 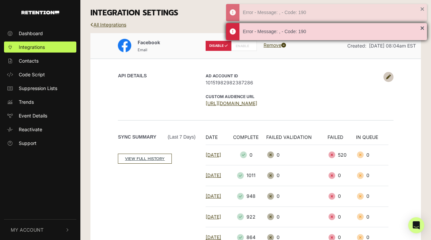 I want to click on span: Code Script, so click(x=32, y=74).